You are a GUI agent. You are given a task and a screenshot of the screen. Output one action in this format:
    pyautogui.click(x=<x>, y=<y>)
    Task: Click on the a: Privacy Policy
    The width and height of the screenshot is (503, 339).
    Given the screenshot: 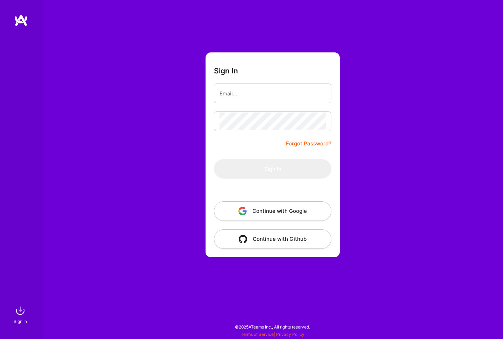 What is the action you would take?
    pyautogui.click(x=290, y=334)
    